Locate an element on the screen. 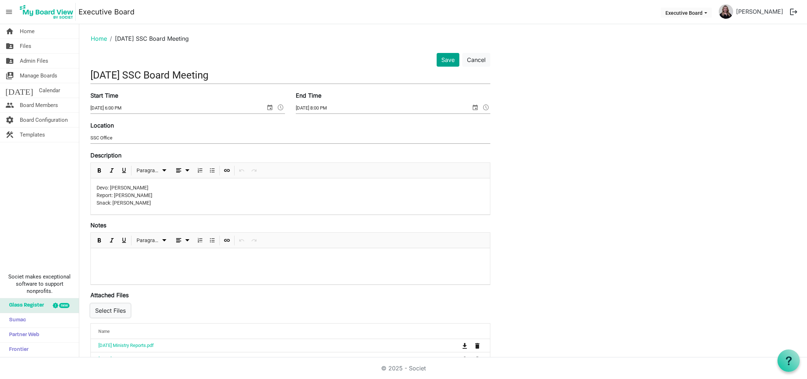 This screenshot has height=379, width=807. span: menu is located at coordinates (9, 12).